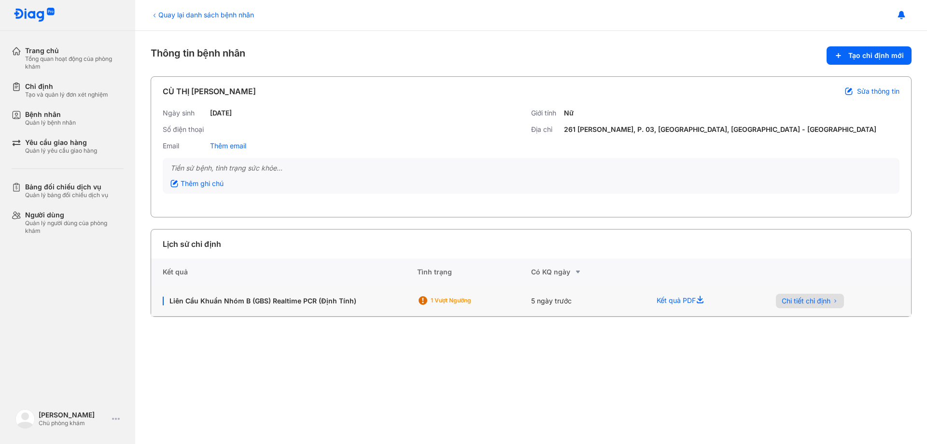  Describe the element at coordinates (569, 113) in the screenshot. I see `div: Nữ` at that location.